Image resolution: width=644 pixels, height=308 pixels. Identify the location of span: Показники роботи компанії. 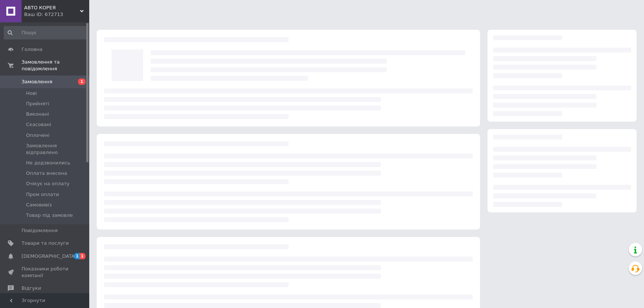
(45, 272).